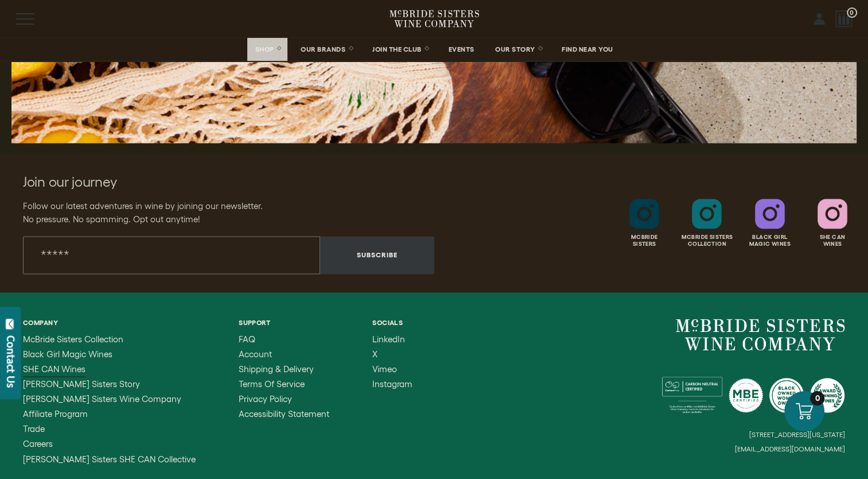 The image size is (868, 479). What do you see at coordinates (265, 50) in the screenshot?
I see `span: SHOP` at bounding box center [265, 50].